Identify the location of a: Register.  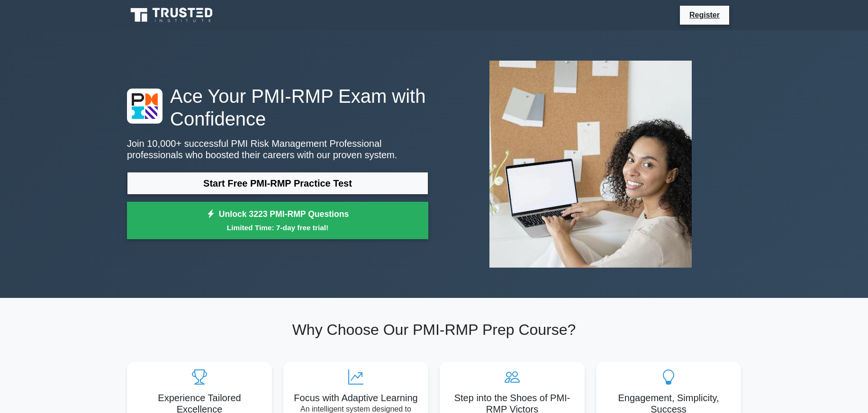
(704, 15).